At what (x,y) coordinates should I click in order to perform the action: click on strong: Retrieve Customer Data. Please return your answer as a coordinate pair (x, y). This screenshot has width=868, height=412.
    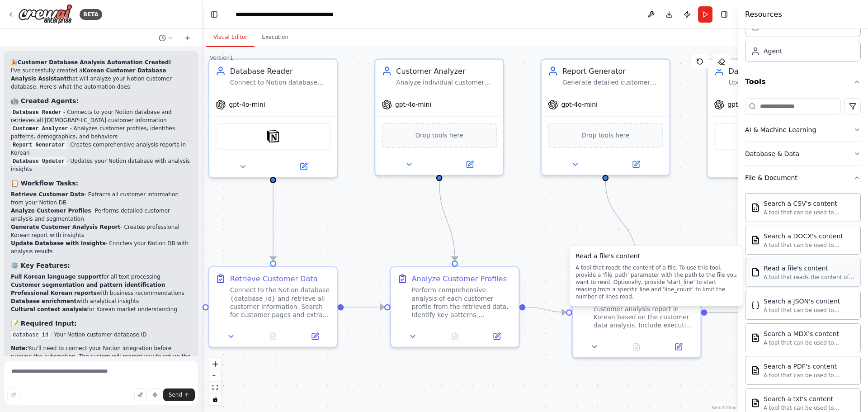
    Looking at the image, I should click on (47, 195).